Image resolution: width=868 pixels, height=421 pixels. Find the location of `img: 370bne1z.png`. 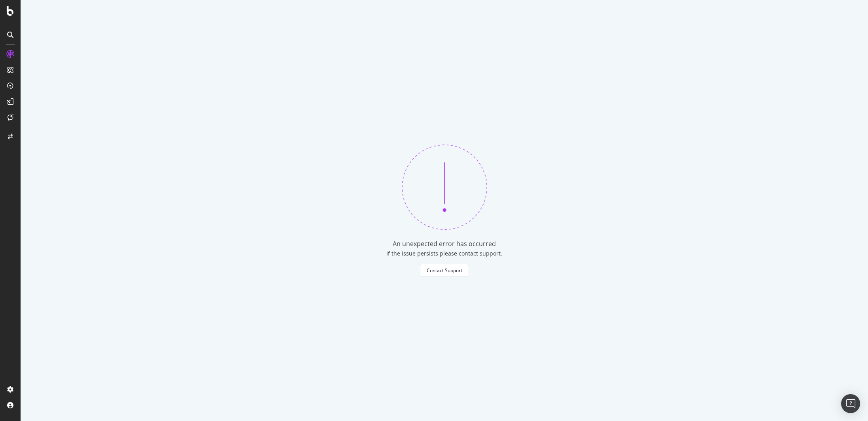

img: 370bne1z.png is located at coordinates (444, 187).